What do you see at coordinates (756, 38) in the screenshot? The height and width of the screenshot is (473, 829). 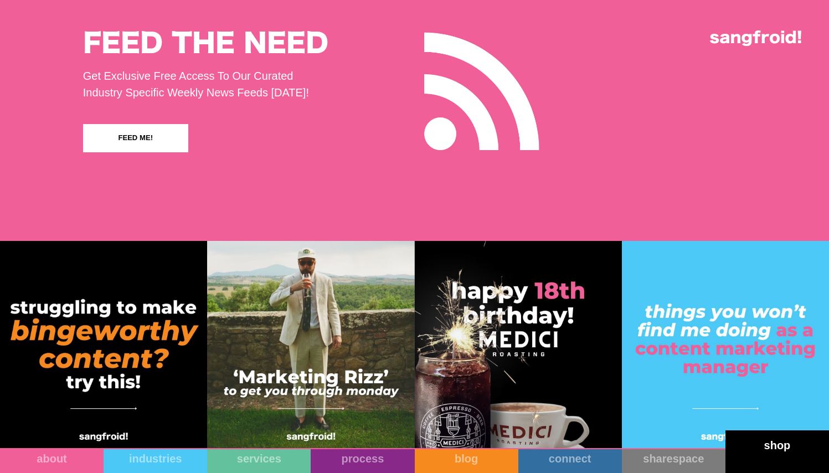 I see `img: logo` at bounding box center [756, 38].